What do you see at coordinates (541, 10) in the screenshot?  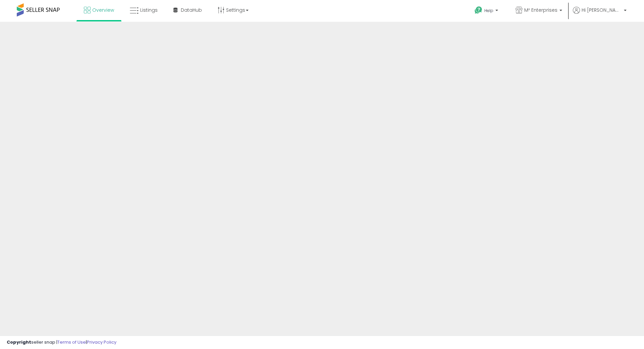 I see `span: M² Enterprises` at bounding box center [541, 10].